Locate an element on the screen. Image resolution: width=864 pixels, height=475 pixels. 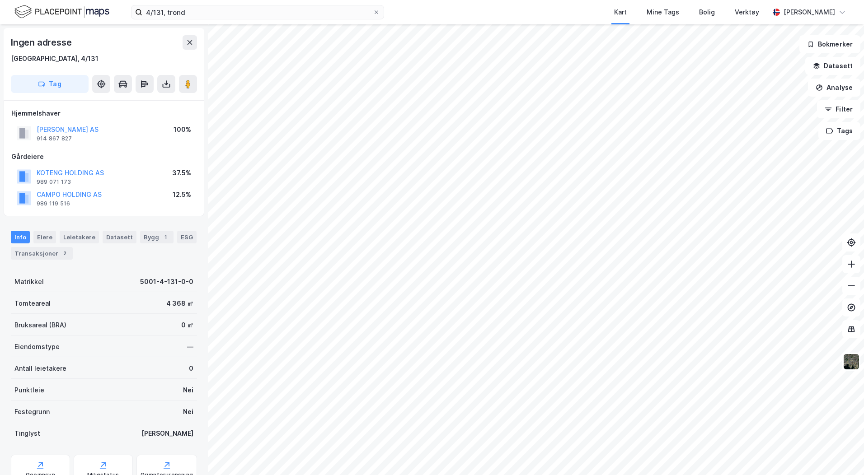
div: Kontrollprogram for chat is located at coordinates (841, 454).